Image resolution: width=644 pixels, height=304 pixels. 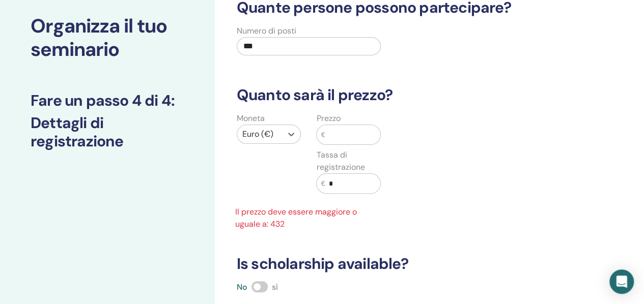 I want to click on span: Il prezzo deve essere maggiore o uguale a: 432, so click(x=309, y=218).